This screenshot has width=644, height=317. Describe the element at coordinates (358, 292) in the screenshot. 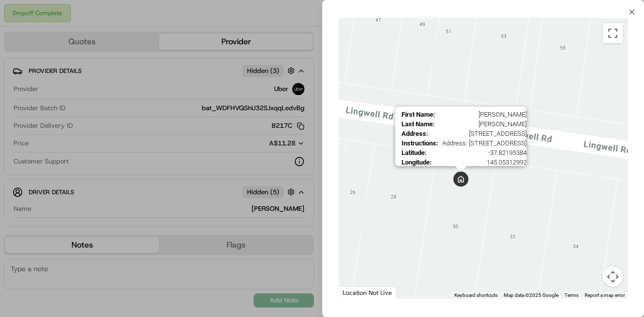

I see `a: Open this area in Google Maps (opens a new window)` at that location.